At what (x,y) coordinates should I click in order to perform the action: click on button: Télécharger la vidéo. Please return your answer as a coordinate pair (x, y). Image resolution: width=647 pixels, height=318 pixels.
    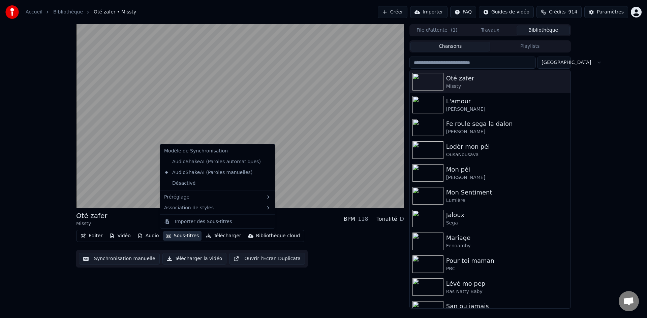
    Looking at the image, I should click on (194, 259).